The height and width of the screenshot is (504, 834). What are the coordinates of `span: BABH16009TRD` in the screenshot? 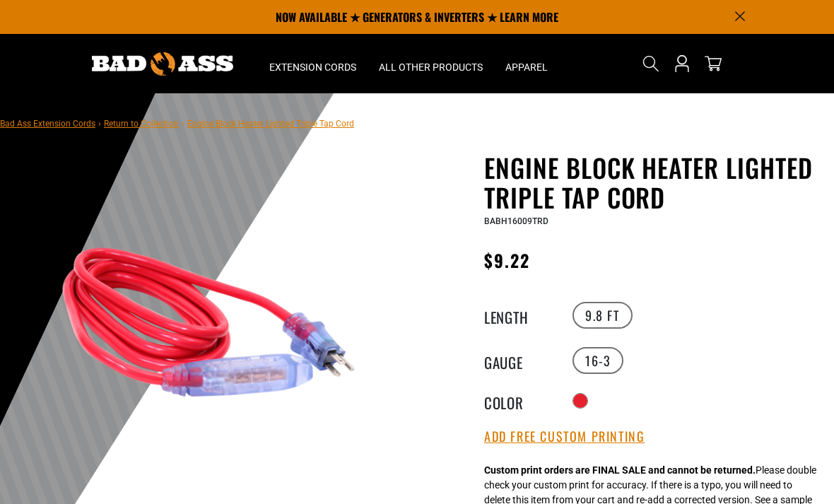 It's located at (515, 221).